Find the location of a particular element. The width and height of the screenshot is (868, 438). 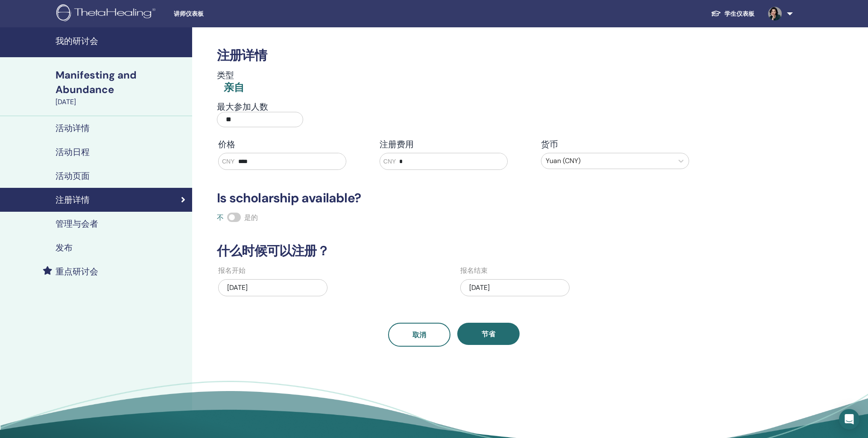

label: 报名结束 is located at coordinates (474, 271).